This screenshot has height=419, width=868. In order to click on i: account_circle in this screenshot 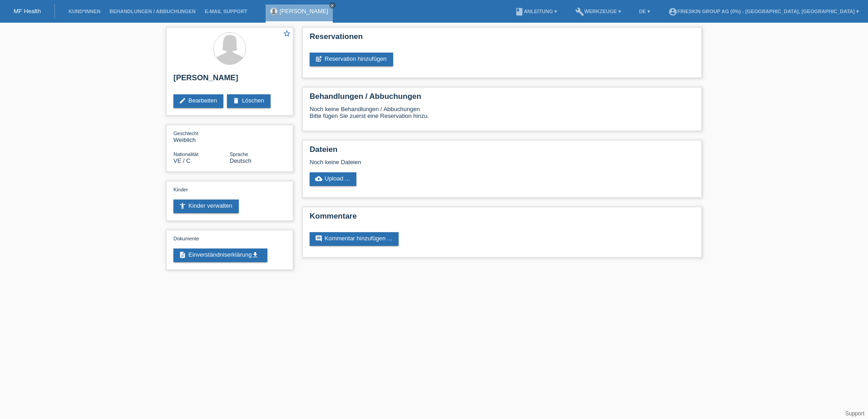, I will do `click(673, 12)`.